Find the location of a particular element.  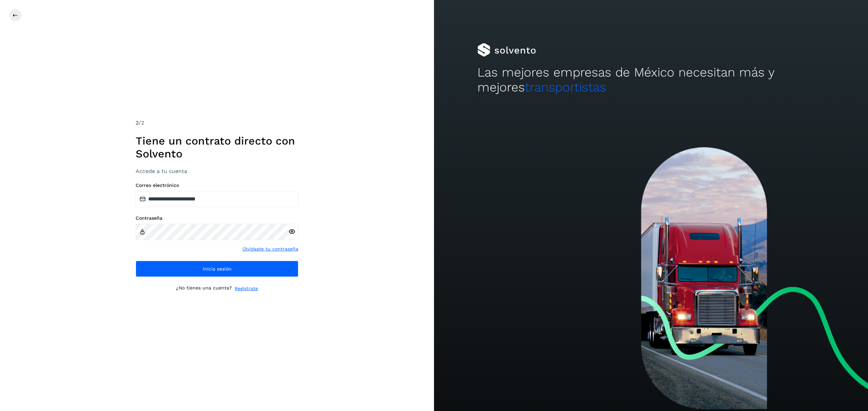

a: Regístrate is located at coordinates (246, 288).